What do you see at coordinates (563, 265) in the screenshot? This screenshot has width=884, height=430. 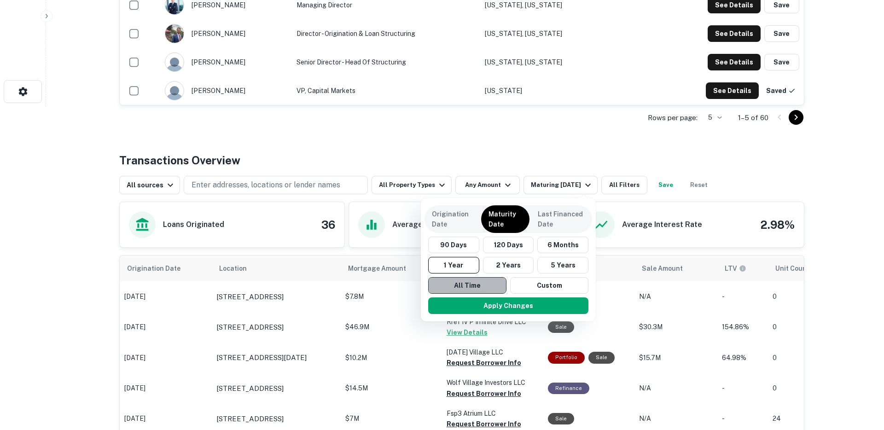 I see `button: 5 Years` at bounding box center [563, 265].